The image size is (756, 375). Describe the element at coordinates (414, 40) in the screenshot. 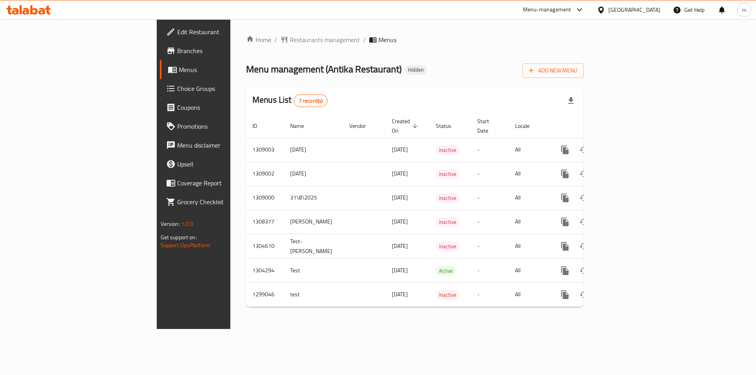

I see `nav: breadcrumb` at that location.